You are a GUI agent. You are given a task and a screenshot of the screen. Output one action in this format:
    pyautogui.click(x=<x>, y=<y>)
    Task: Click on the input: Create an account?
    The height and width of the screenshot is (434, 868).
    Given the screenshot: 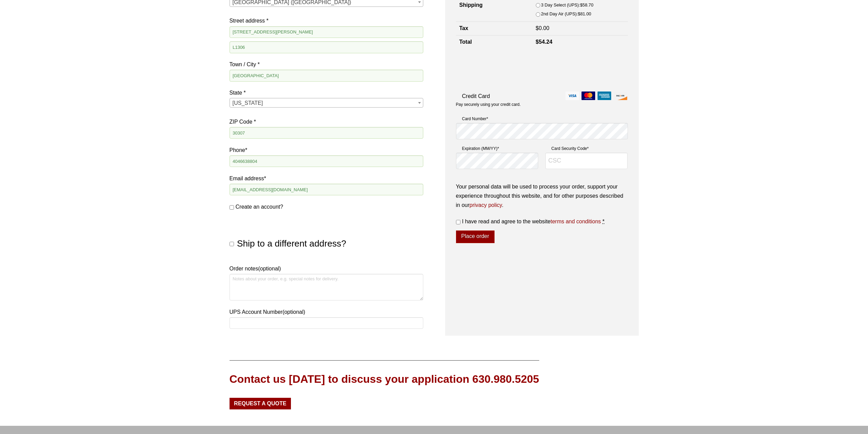 What is the action you would take?
    pyautogui.click(x=231, y=207)
    